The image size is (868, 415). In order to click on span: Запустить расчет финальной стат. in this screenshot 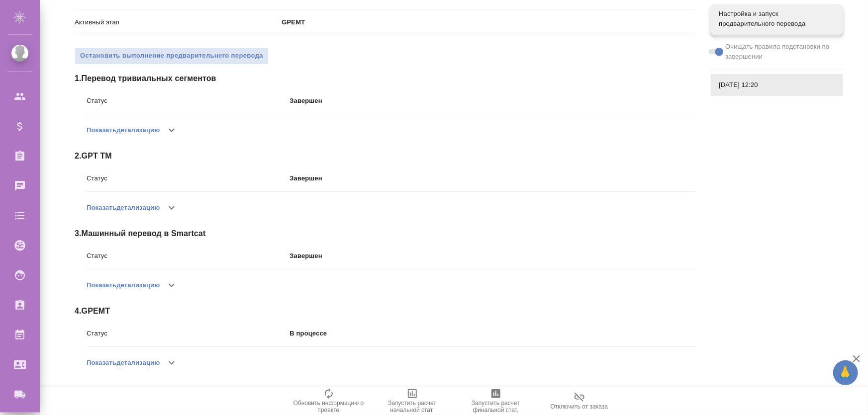, I will do `click(496, 406)`.